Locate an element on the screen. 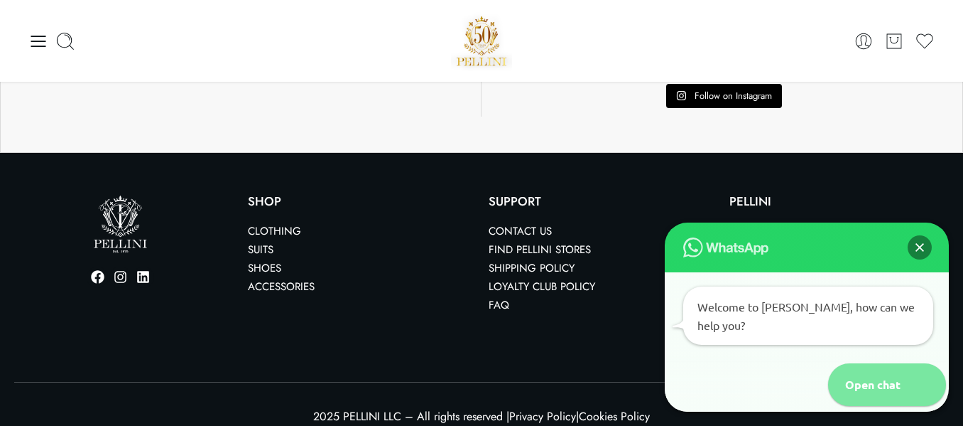 The image size is (963, 426). a: Find Pellini Stores is located at coordinates (540, 249).